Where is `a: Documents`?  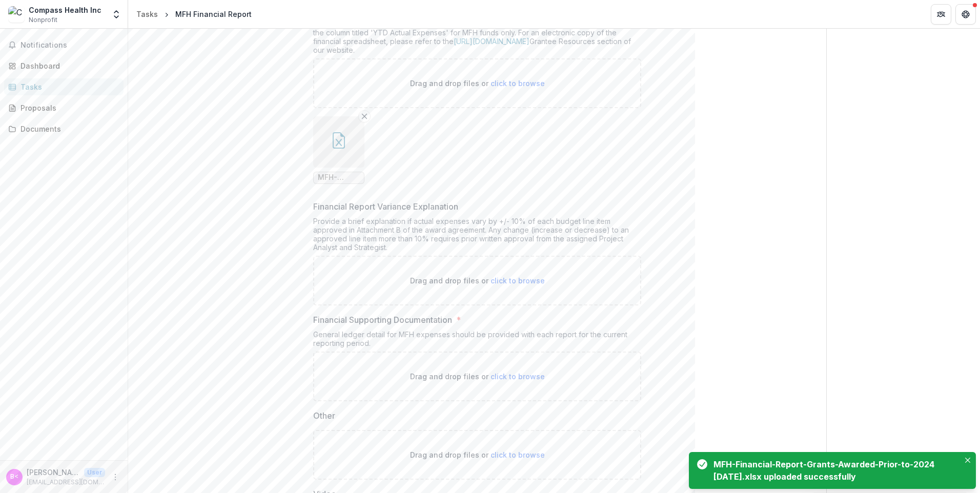
a: Documents is located at coordinates (63, 129).